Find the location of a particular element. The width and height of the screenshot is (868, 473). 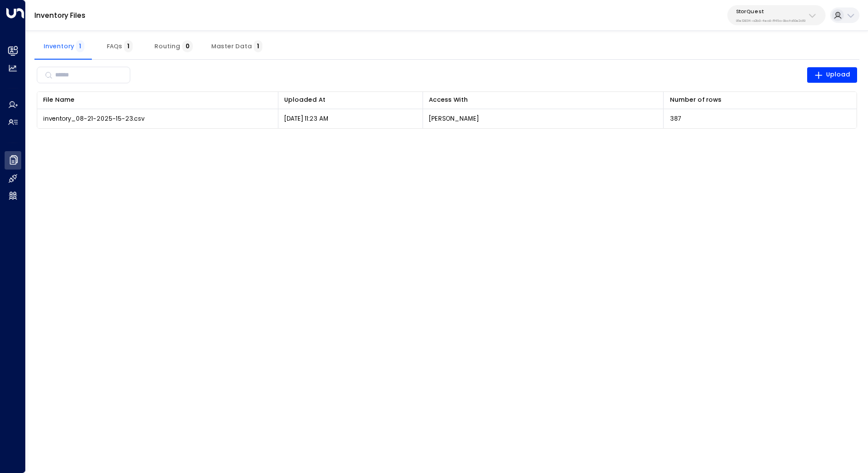

p: 95e12634-a2b0-4ea9-845a-0bcfa50e2d19 is located at coordinates (770, 21).